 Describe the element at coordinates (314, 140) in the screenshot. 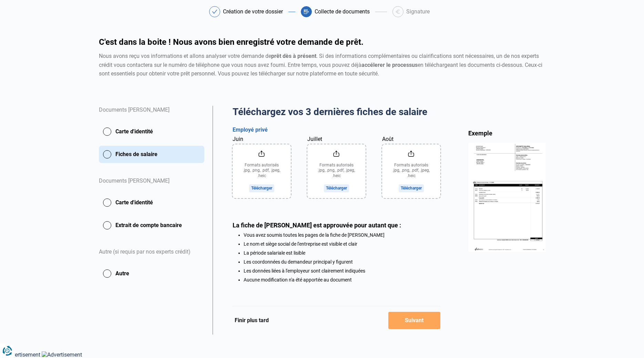

I see `label: Juillet` at that location.